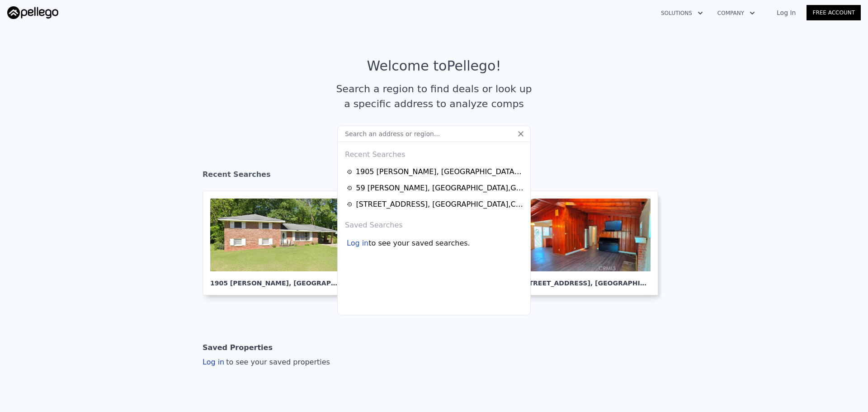 The width and height of the screenshot is (868, 412). I want to click on a: Log In, so click(786, 13).